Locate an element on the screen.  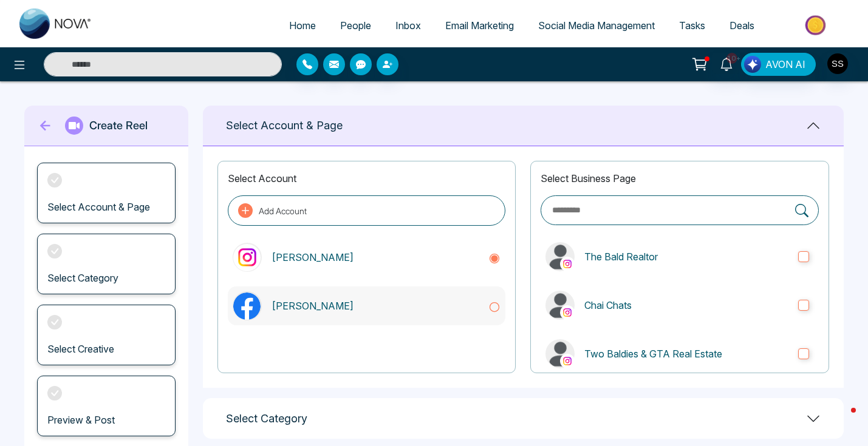
a: Tasks is located at coordinates (692, 25).